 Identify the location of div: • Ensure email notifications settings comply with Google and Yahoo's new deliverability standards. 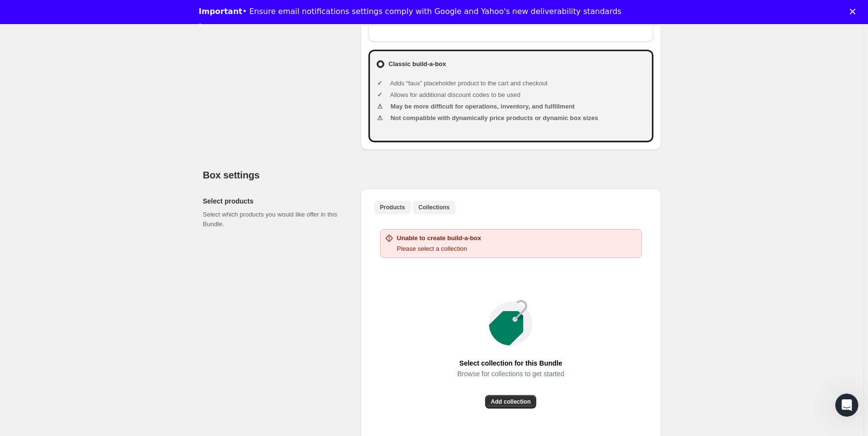
(410, 11).